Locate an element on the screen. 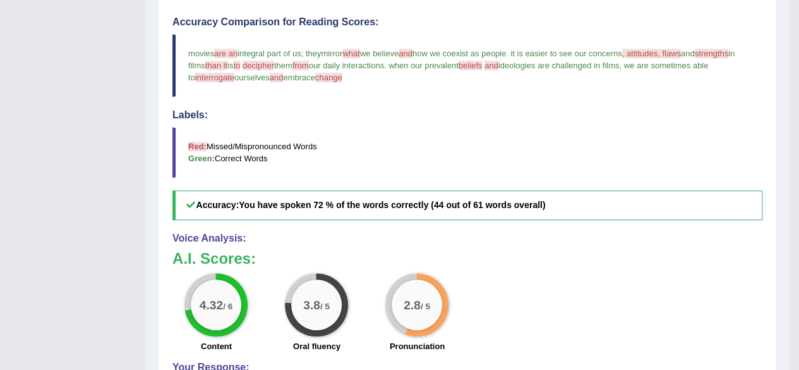 The image size is (799, 370). label: Content is located at coordinates (216, 346).